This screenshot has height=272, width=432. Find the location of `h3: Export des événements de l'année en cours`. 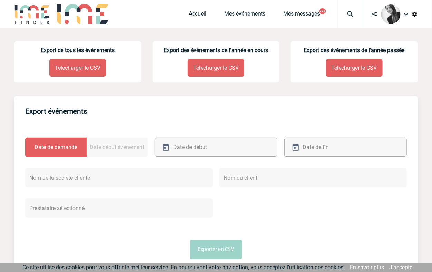

h3: Export des événements de l'année en cours is located at coordinates (216, 50).